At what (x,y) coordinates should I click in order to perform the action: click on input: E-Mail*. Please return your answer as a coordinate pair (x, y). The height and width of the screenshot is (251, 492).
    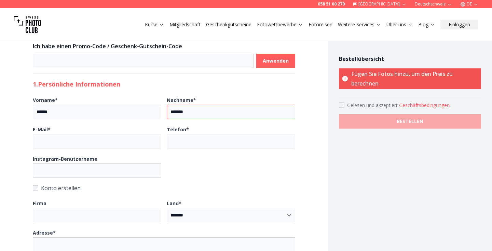
    Looking at the image, I should click on (97, 141).